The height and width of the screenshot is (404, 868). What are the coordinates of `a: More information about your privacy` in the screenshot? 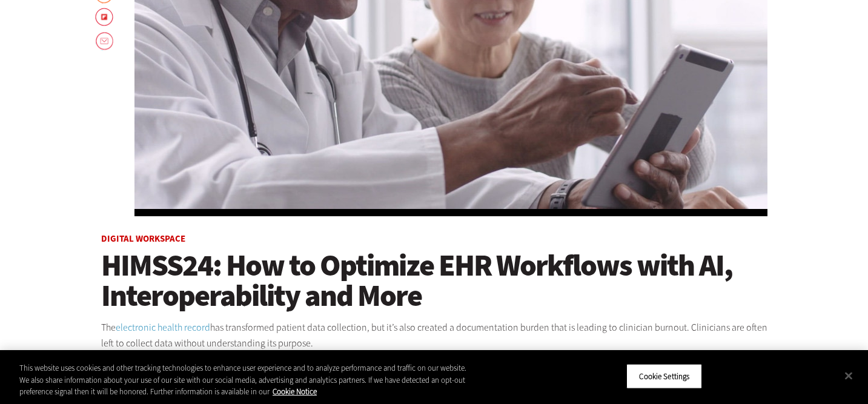 It's located at (294, 391).